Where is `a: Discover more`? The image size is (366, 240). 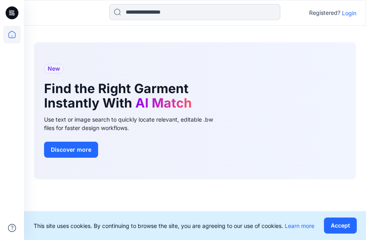 a: Discover more is located at coordinates (71, 150).